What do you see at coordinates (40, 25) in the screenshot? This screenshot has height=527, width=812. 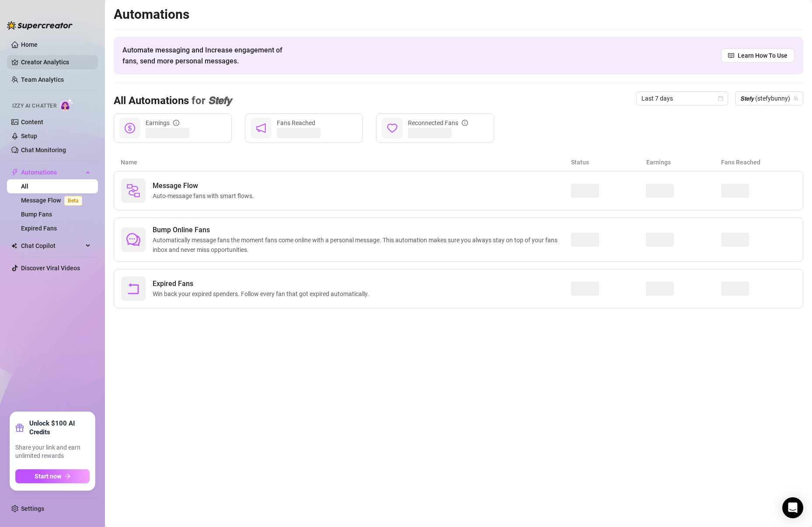 I see `img: logo-BBDzfeDw.svg` at bounding box center [40, 25].